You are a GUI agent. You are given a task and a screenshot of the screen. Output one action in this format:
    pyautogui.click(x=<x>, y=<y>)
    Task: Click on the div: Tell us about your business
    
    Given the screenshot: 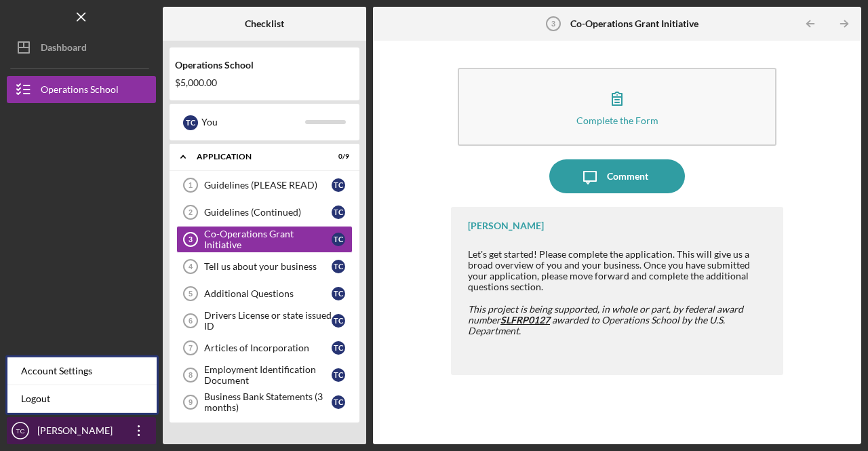 What is the action you would take?
    pyautogui.click(x=268, y=267)
    